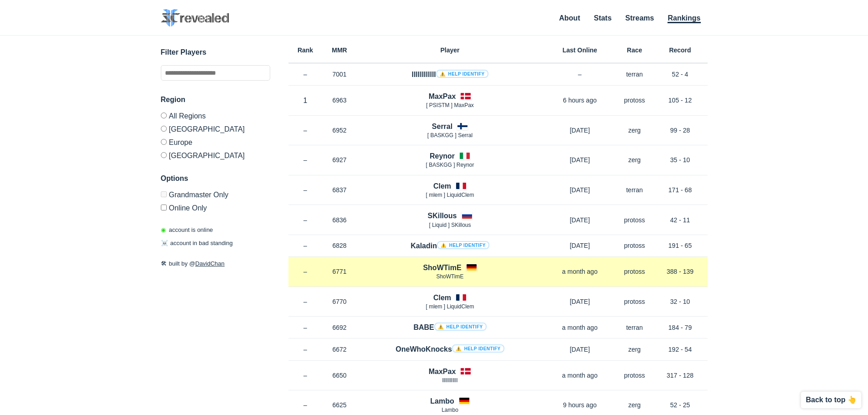  What do you see at coordinates (216, 207) in the screenshot?
I see `label: Only show accounts currently laddering` at bounding box center [216, 207].